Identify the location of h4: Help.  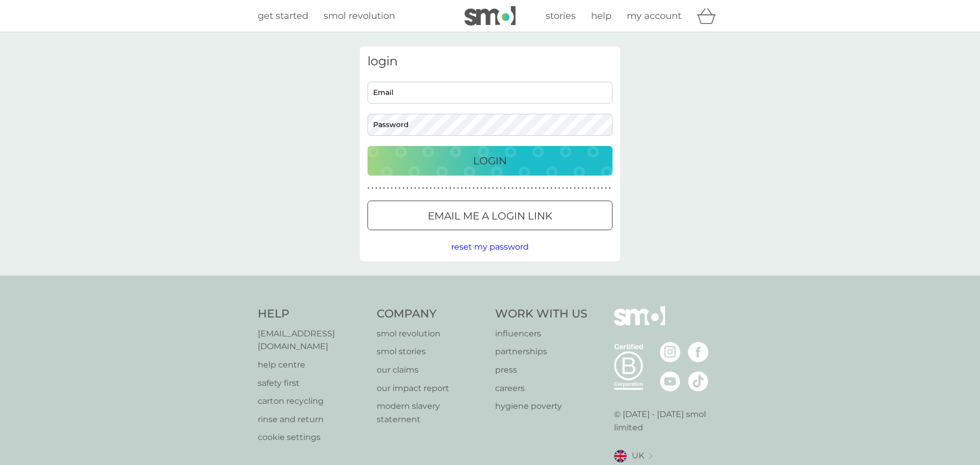
(312, 314).